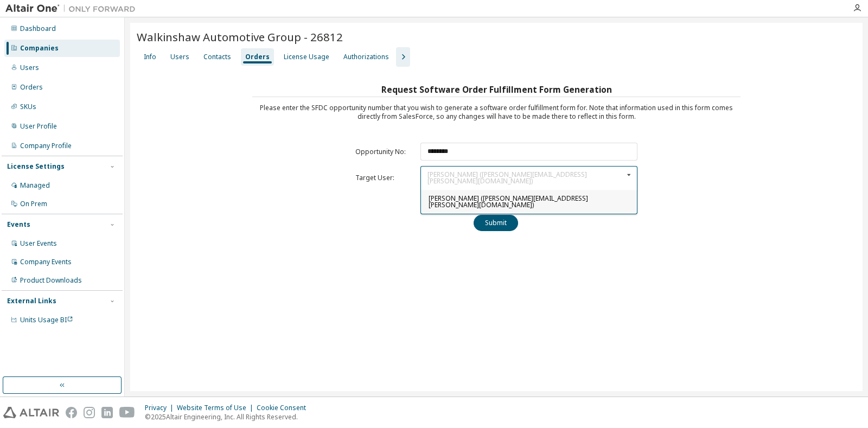 The image size is (868, 428). I want to click on div: License Usage, so click(307, 57).